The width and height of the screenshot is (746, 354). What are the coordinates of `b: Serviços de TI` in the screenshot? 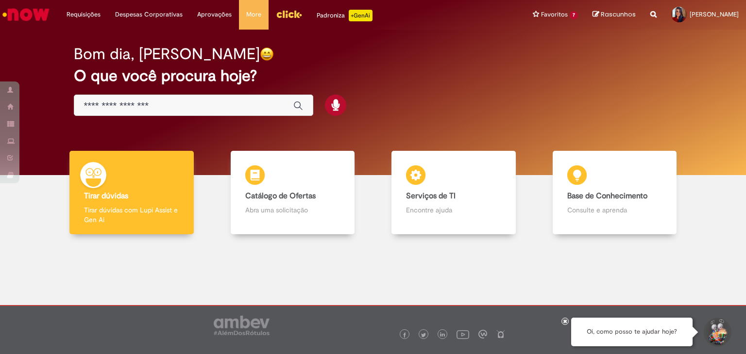 It's located at (431, 196).